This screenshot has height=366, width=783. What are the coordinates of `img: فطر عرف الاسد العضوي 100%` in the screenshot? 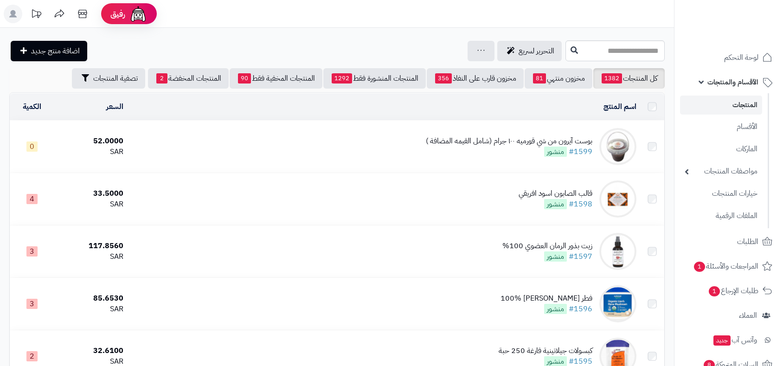 It's located at (618, 304).